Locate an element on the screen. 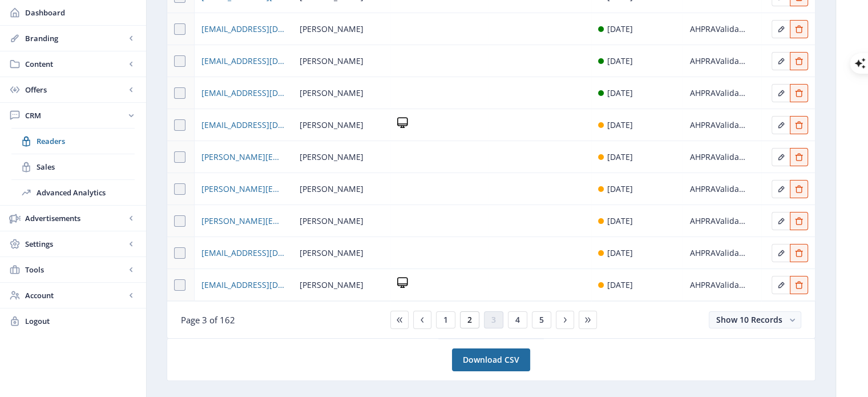 The image size is (868, 397). span: Settings is located at coordinates (75, 244).